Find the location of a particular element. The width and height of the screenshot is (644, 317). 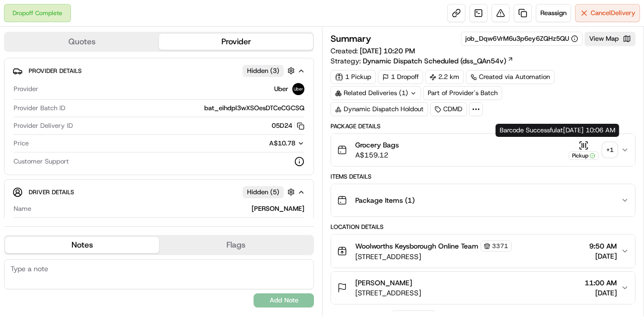

span: Provider is located at coordinates (26, 89).